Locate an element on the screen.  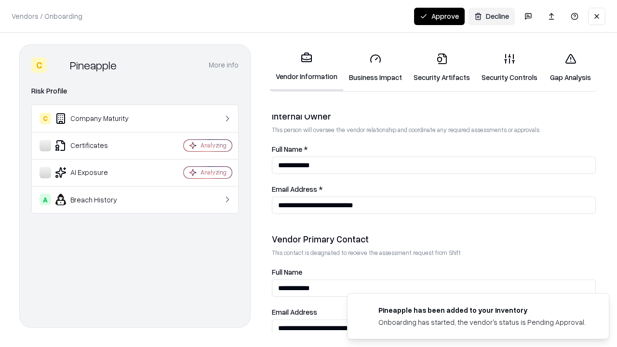
label: Full Name * is located at coordinates (434, 149).